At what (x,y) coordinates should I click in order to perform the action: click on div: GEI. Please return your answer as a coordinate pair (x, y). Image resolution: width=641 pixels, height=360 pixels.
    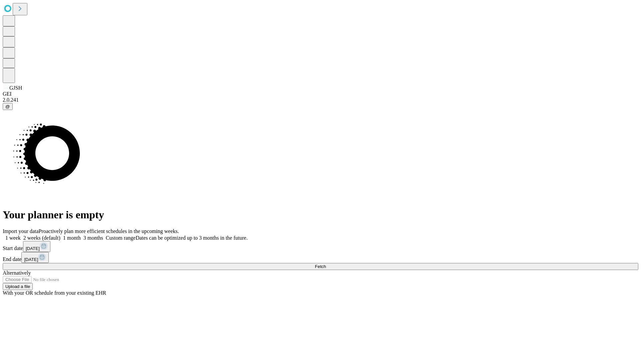
    Looking at the image, I should click on (320, 94).